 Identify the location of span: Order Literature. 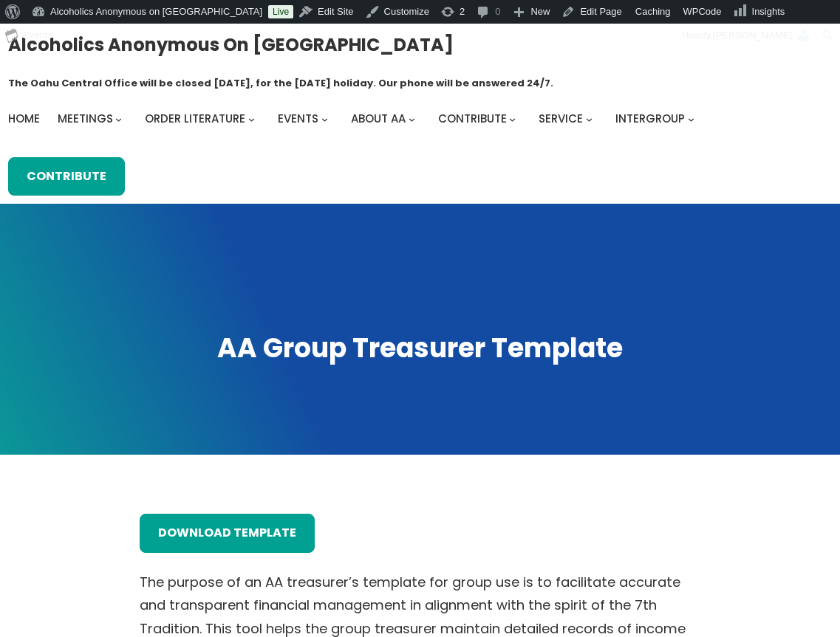
(195, 118).